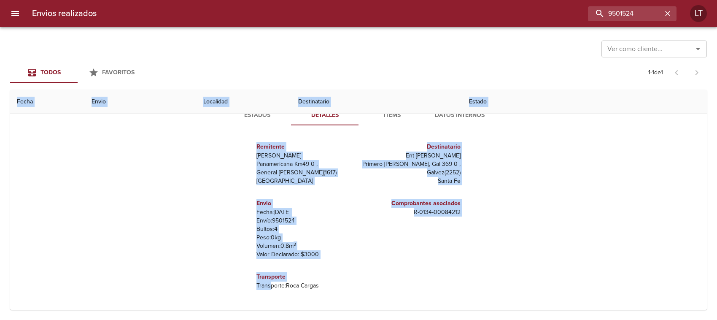 Image resolution: width=717 pixels, height=320 pixels. What do you see at coordinates (306, 203) in the screenshot?
I see `h6: Envio` at bounding box center [306, 203].